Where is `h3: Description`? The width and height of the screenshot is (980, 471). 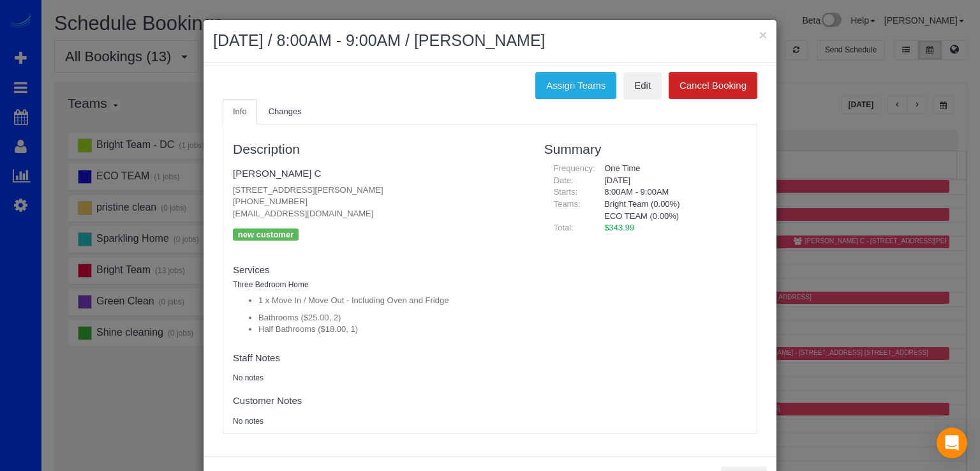 h3: Description is located at coordinates (379, 149).